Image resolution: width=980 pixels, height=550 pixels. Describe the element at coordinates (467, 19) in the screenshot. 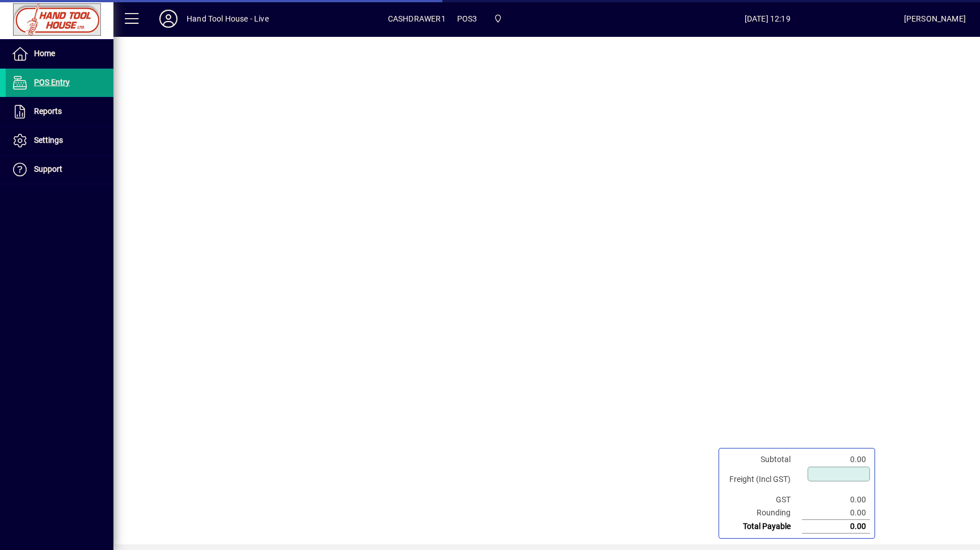

I see `span: POS3` at that location.